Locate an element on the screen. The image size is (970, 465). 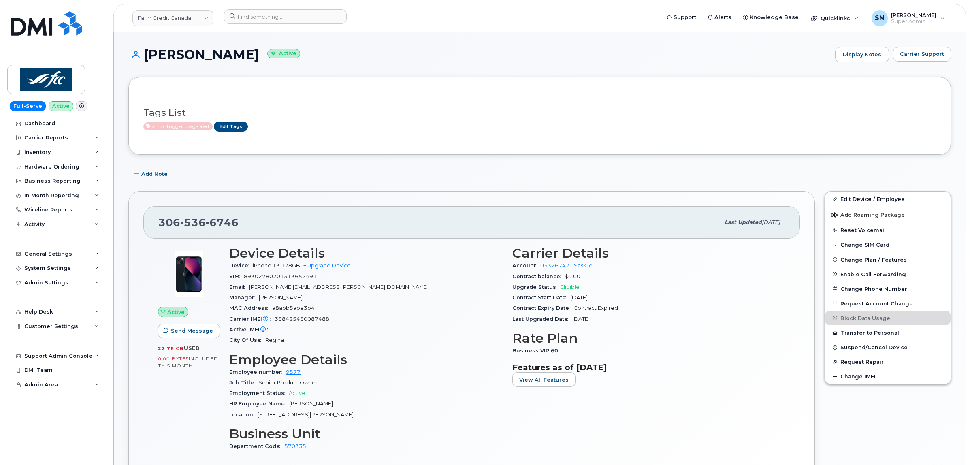
a: + Upgrade Device is located at coordinates (327, 265).